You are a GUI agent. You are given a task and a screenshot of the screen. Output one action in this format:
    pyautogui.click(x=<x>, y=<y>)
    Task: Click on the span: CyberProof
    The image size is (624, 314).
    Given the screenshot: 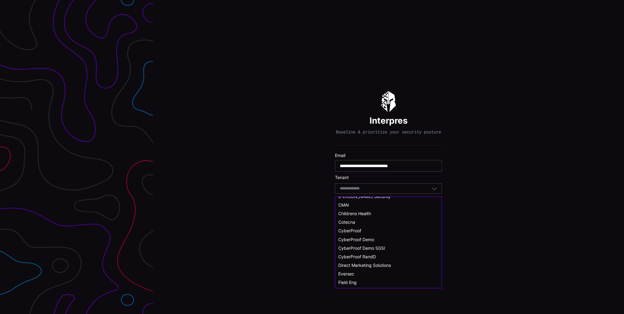 What is the action you would take?
    pyautogui.click(x=350, y=230)
    